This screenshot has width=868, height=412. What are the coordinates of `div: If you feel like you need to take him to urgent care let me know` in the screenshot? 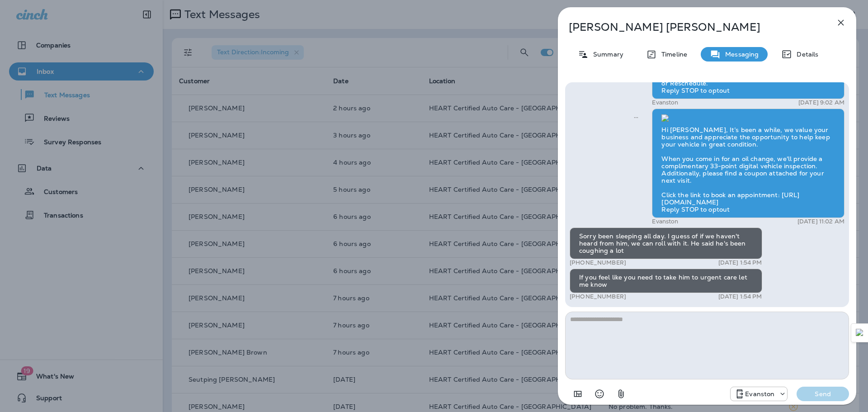 It's located at (666, 280).